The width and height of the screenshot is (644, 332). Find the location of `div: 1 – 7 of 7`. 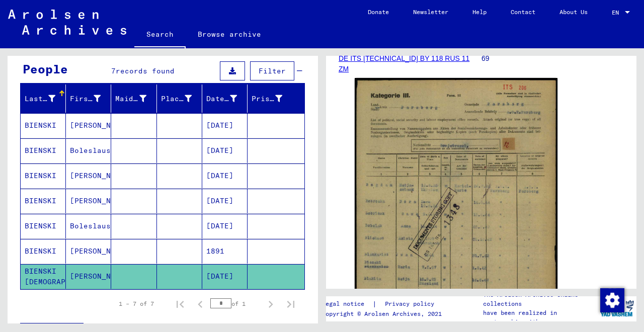

div: 1 – 7 of 7 is located at coordinates (136, 304).